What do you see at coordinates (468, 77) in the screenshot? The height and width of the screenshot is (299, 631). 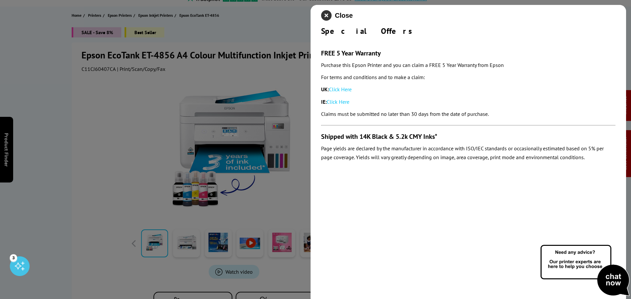 I see `p: For terms and conditions and to make a claim:` at bounding box center [468, 77].